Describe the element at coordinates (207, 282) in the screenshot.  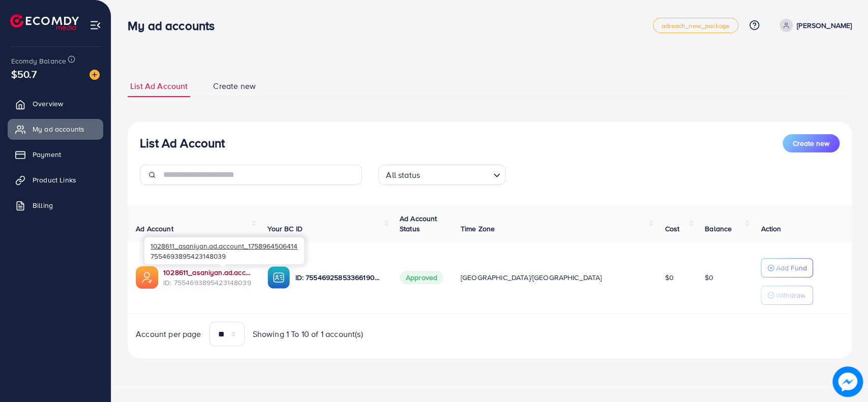
I see `span: ID: 7554693895423148039` at that location.